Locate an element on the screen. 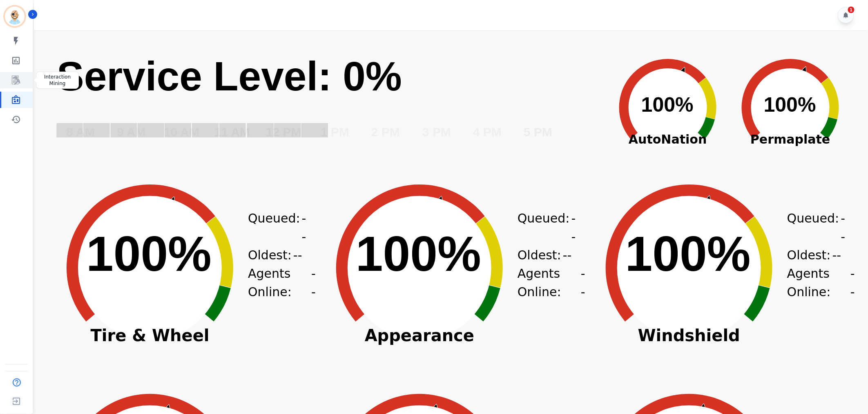  text: 5 PM is located at coordinates (538, 132).